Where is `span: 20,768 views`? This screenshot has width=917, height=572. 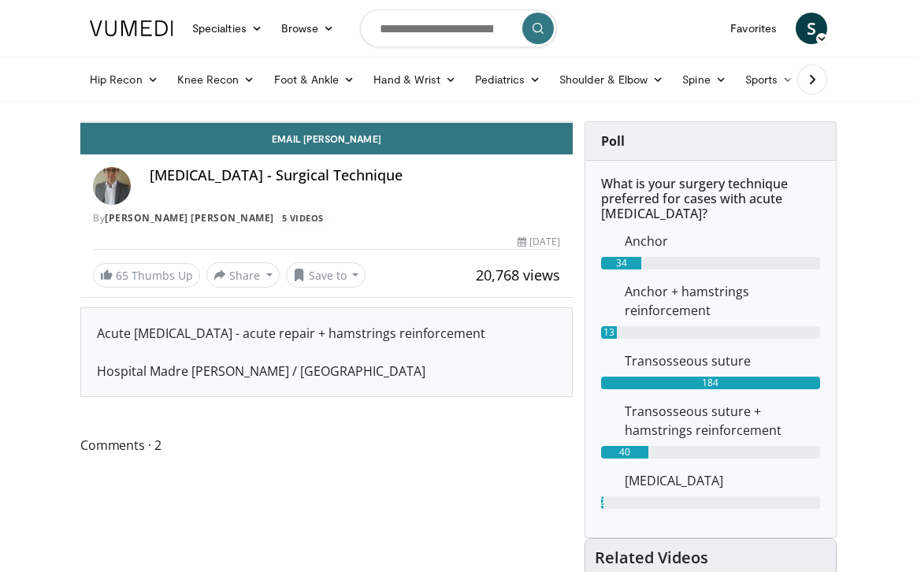
span: 20,768 views is located at coordinates (518, 275).